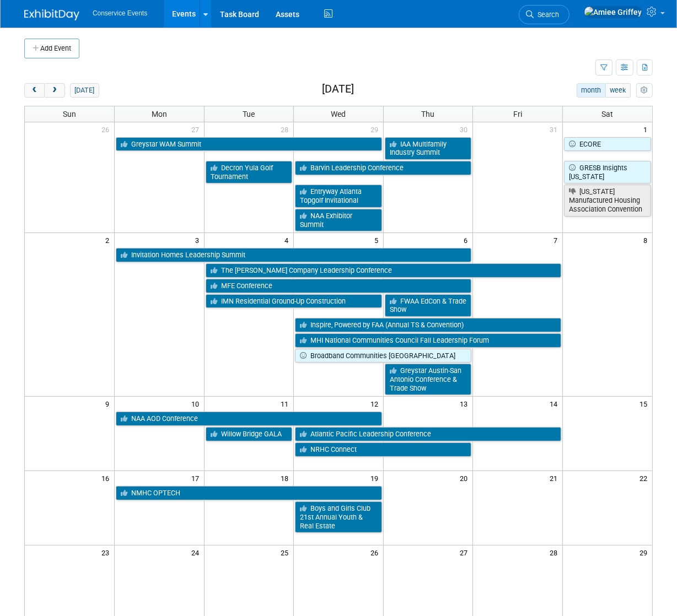 The width and height of the screenshot is (677, 616). I want to click on span: 25, so click(286, 552).